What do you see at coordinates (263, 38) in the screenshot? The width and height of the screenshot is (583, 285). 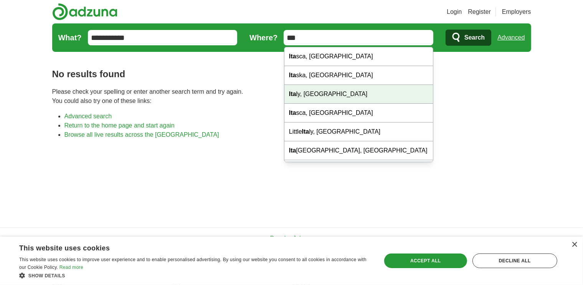 I see `label: Where?` at bounding box center [263, 38].